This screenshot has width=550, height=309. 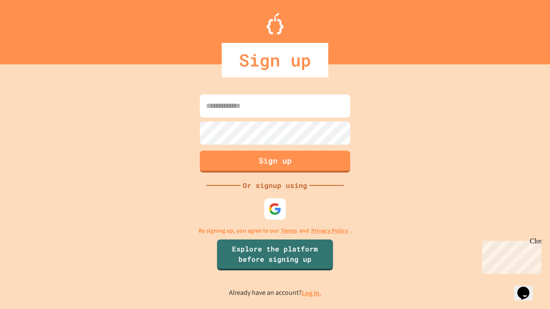 What do you see at coordinates (312, 293) in the screenshot?
I see `a: Log in.` at bounding box center [312, 293].